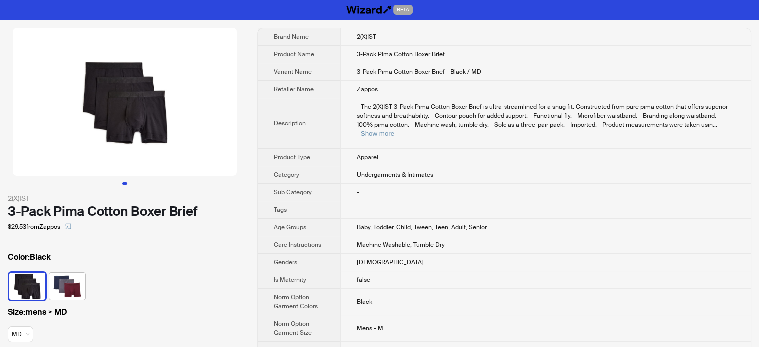 This screenshot has width=759, height=347. I want to click on span: 2(X)IST, so click(366, 37).